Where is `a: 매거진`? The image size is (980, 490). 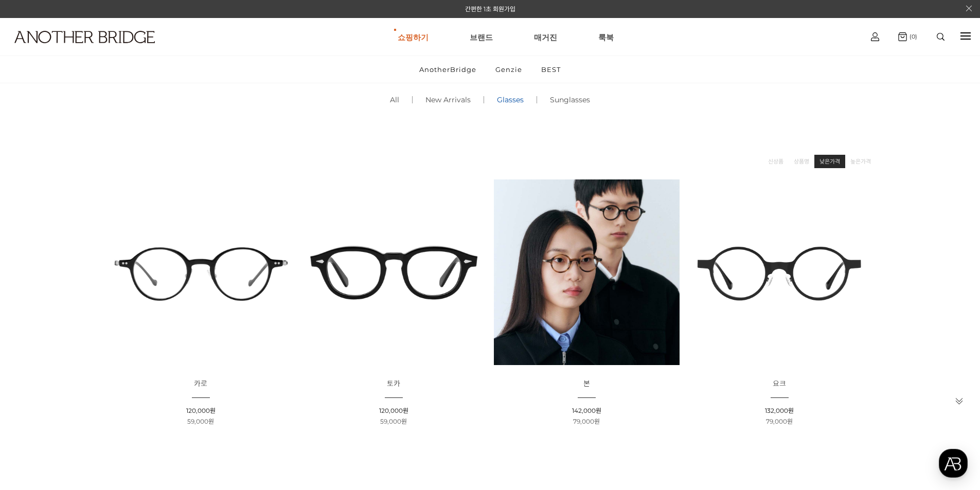 a: 매거진 is located at coordinates (545, 37).